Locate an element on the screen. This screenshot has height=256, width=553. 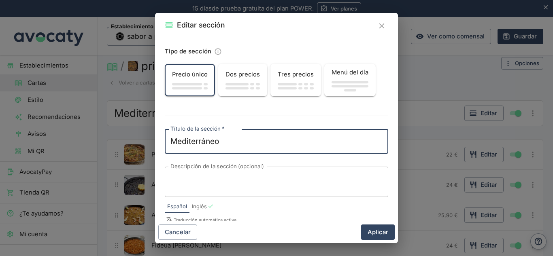
span: Dos precios is located at coordinates (243, 75).